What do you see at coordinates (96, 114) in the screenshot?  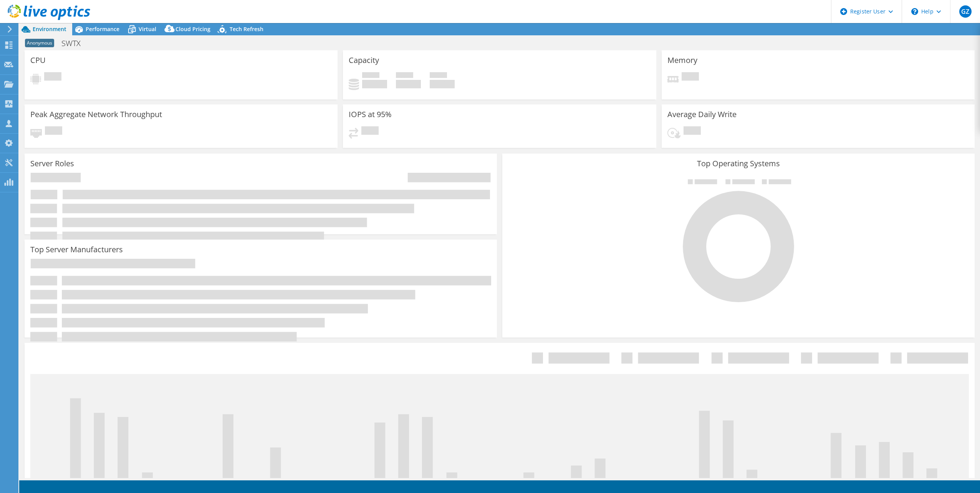 I see `h3: Peak Aggregate Network Throughput` at bounding box center [96, 114].